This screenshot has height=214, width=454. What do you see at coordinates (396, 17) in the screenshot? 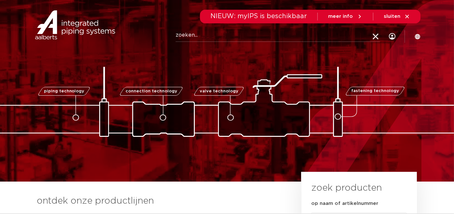
I see `a: sluiten` at bounding box center [396, 17].